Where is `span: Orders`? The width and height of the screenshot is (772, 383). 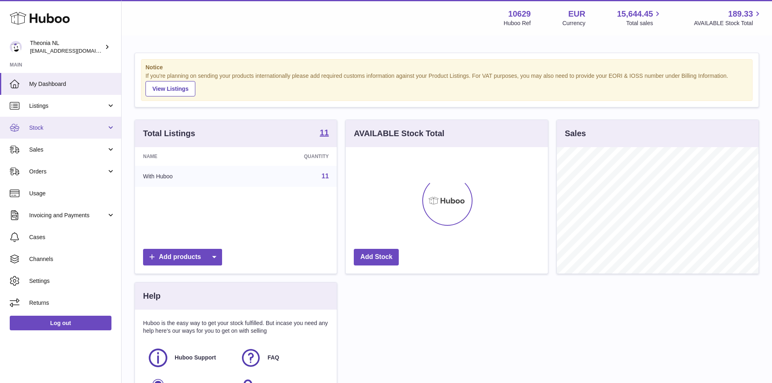
span: Orders is located at coordinates (68, 171).